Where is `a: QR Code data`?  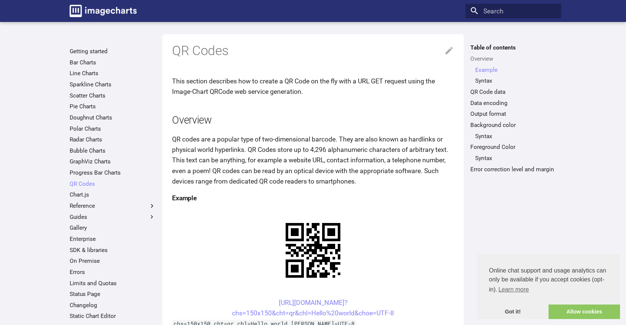 a: QR Code data is located at coordinates (513, 92).